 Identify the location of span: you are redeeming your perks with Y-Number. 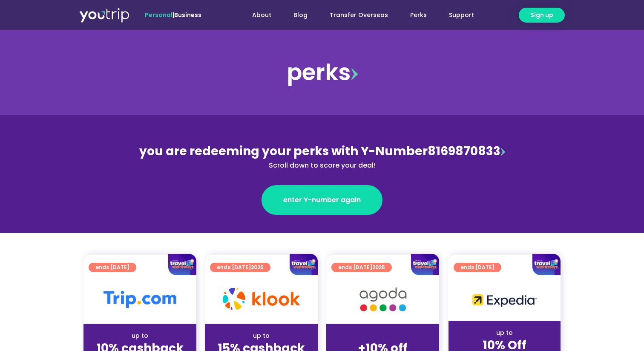
(284, 151).